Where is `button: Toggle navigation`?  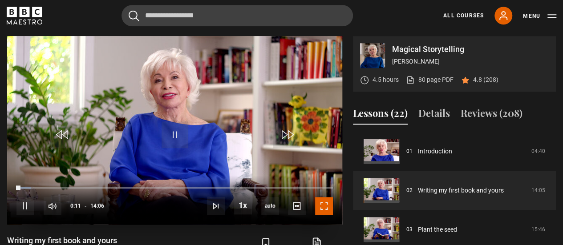 button: Toggle navigation is located at coordinates (540, 16).